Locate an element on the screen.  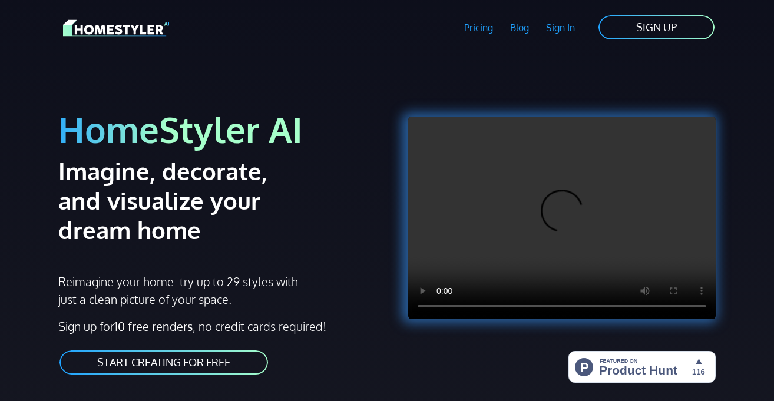
img: HomeStyler AI - Interior Design Made Easy: One Click to Your Dream Home | Product Hunt is located at coordinates (642, 367).